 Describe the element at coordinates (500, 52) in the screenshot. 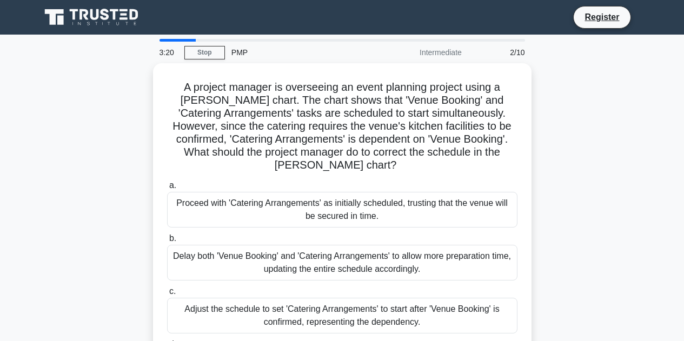

I see `div: 2/10` at that location.